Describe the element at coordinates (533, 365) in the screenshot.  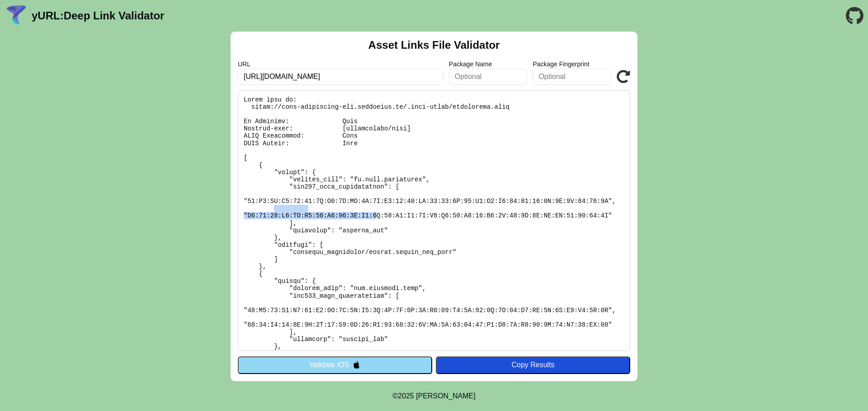
I see `button: Copy Results` at that location.